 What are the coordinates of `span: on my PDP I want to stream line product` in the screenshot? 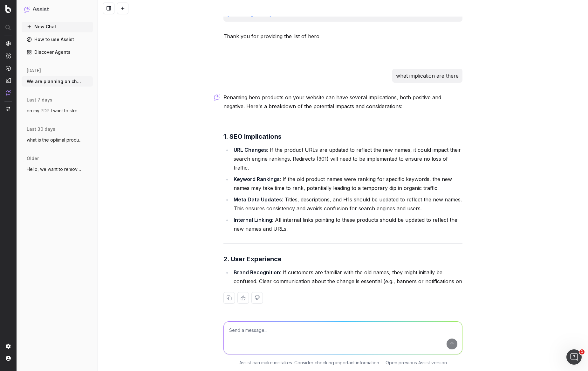 It's located at (55, 111).